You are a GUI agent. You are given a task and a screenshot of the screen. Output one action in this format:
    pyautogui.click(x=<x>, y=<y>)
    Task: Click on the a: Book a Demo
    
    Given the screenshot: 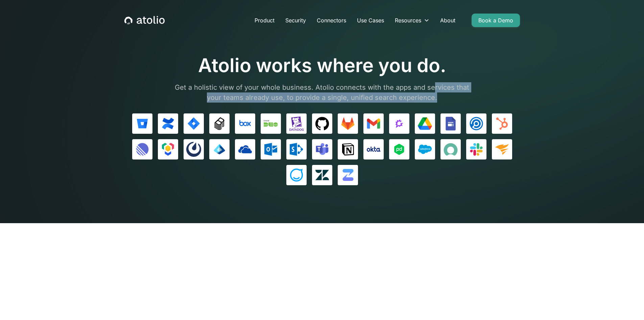 What is the action you would take?
    pyautogui.click(x=495, y=20)
    